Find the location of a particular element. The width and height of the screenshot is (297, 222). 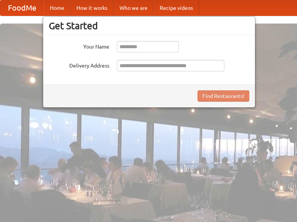

label: Your Name is located at coordinates (79, 45).